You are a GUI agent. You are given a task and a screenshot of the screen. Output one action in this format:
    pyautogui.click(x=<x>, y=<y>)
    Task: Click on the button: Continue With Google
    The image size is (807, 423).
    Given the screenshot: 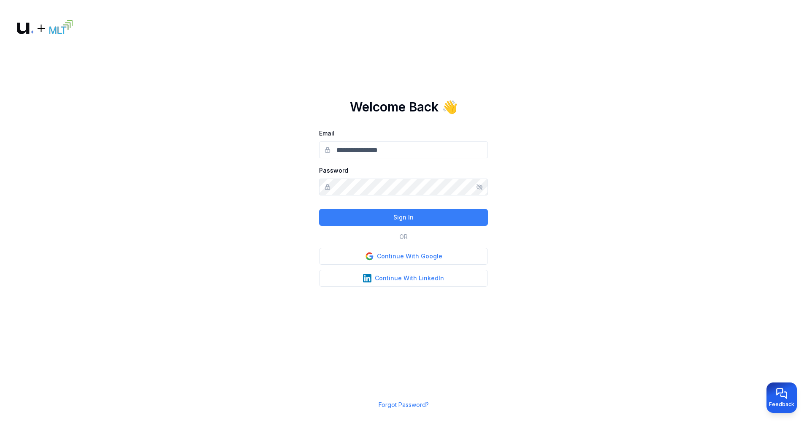 What is the action you would take?
    pyautogui.click(x=404, y=256)
    